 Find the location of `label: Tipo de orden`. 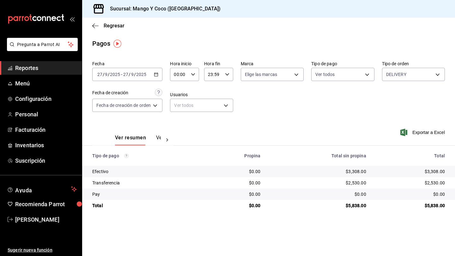

label: Tipo de orden is located at coordinates (413, 64).